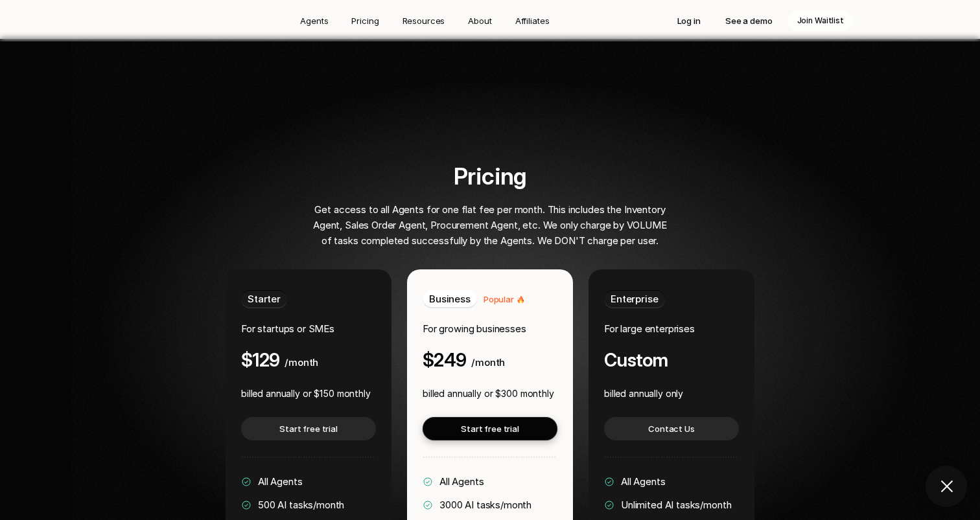  Describe the element at coordinates (479, 20) in the screenshot. I see `a: About` at that location.